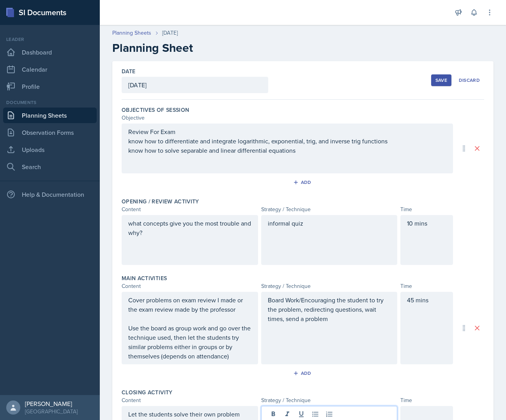 Image resolution: width=506 pixels, height=420 pixels. Describe the element at coordinates (329, 310) in the screenshot. I see `p: Board Work/Encouraging the student to try the problem, redirecting questions, wait times, send a ...` at that location.